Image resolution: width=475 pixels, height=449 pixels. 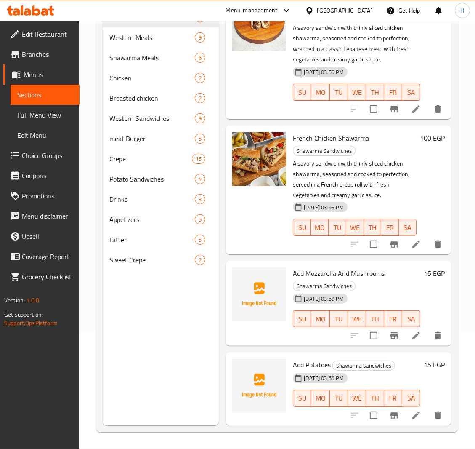 I want to click on a: Coverage Report, so click(x=41, y=256).